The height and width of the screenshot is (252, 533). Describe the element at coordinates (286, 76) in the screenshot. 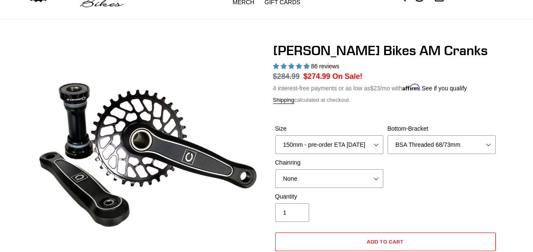

I see `s: $284.99` at that location.